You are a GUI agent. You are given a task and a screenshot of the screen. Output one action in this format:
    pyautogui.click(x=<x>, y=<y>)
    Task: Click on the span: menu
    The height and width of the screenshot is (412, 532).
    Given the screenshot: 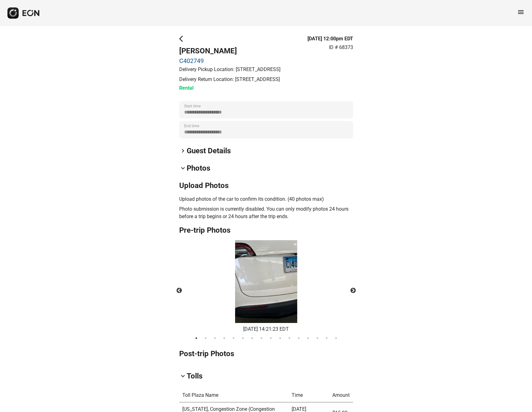 What is the action you would take?
    pyautogui.click(x=521, y=12)
    